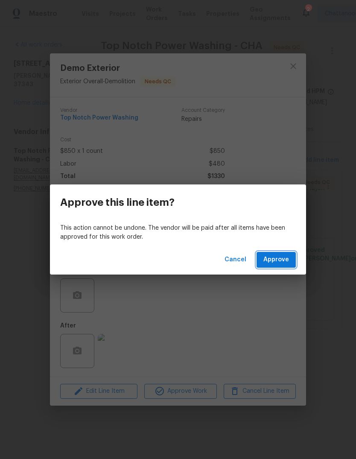 This screenshot has height=459, width=356. What do you see at coordinates (276, 260) in the screenshot?
I see `button: Approve` at bounding box center [276, 260].